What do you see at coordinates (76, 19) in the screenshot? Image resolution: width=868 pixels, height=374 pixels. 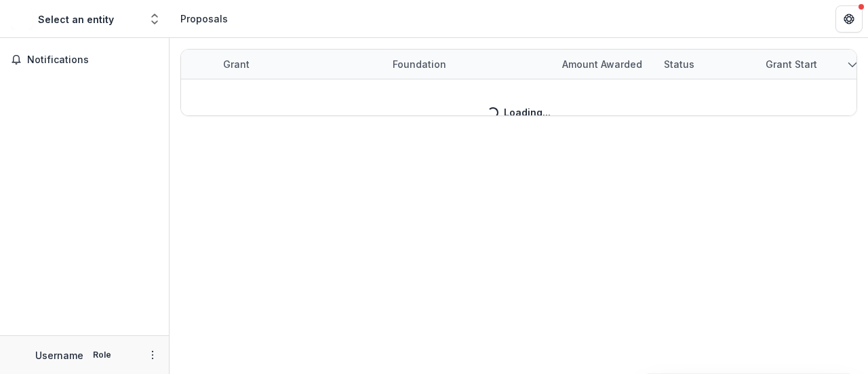 I see `div: Select an entity` at bounding box center [76, 19].